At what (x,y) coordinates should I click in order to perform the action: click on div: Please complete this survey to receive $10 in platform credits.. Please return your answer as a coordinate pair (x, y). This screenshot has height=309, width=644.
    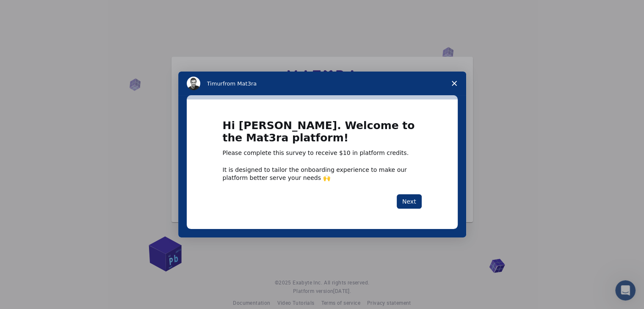
    Looking at the image, I should click on (322, 153).